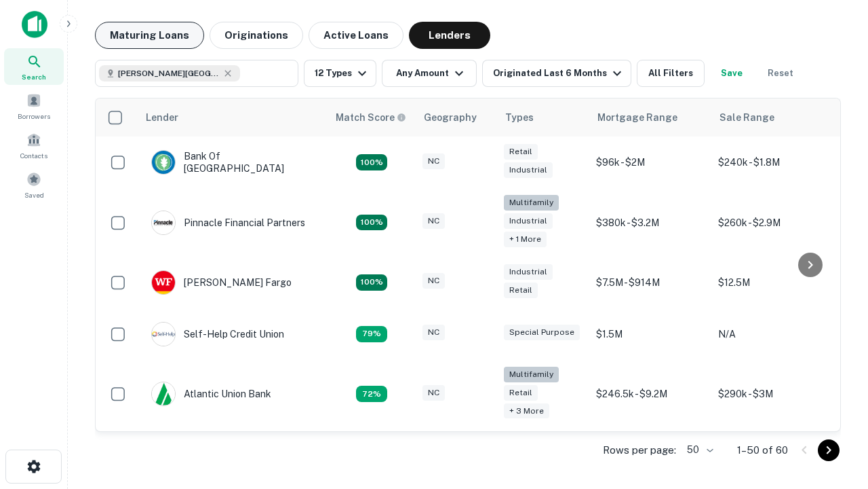  Describe the element at coordinates (650, 117) in the screenshot. I see `th: Mortgage Range` at that location.